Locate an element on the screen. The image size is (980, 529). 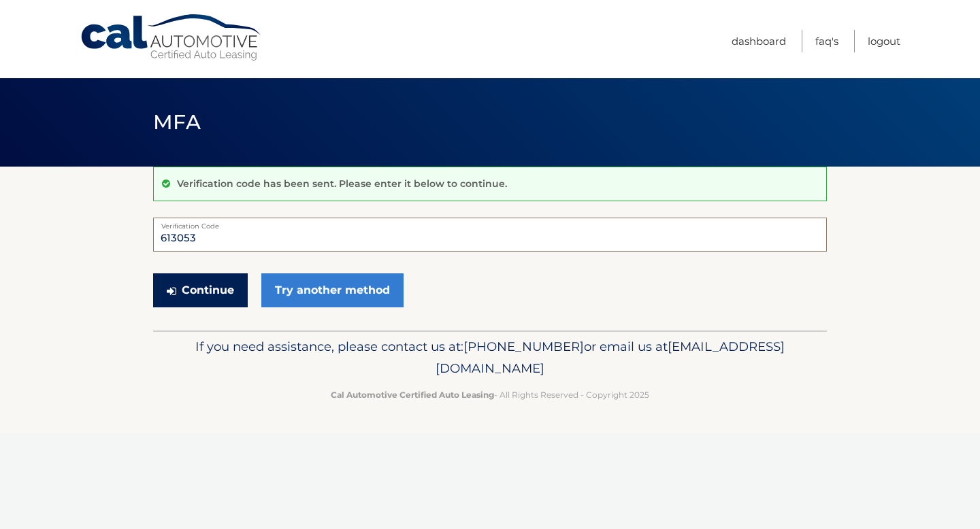
a: Logout is located at coordinates (884, 40).